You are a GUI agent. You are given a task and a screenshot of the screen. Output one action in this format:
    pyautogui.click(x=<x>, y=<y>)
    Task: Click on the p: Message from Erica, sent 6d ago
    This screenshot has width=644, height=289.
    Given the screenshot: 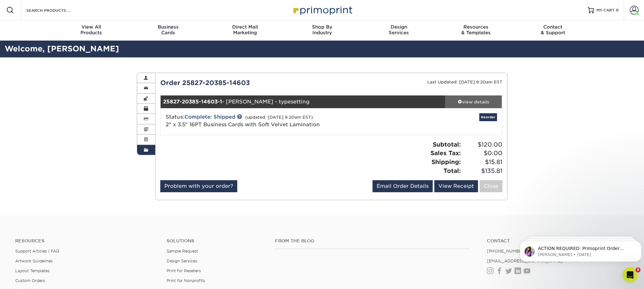 What is the action you would take?
    pyautogui.click(x=68, y=28)
    